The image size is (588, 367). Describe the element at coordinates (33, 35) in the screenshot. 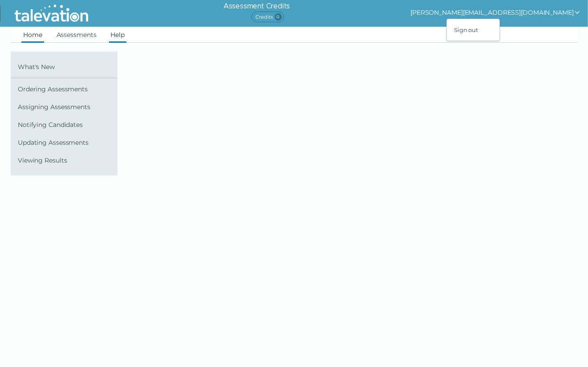

I see `a: Home` at that location.